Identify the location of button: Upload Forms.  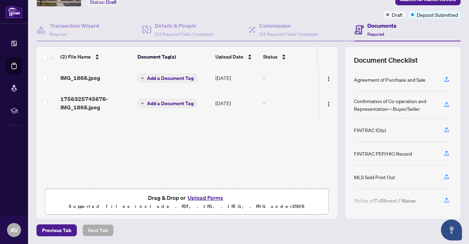
(205, 198).